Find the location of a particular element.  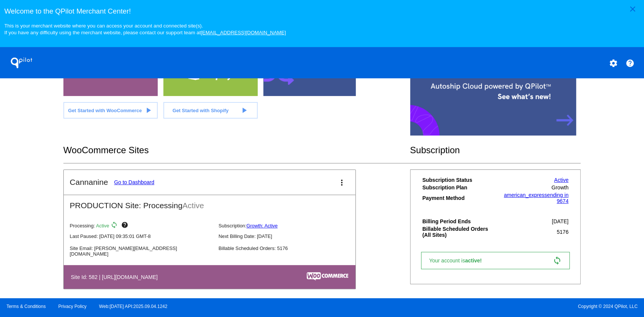

a: Terms & Conditions is located at coordinates (26, 307).